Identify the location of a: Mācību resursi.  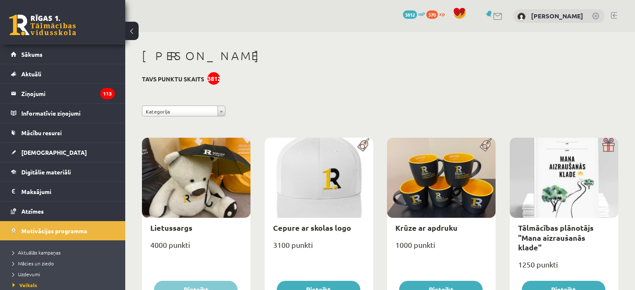
(63, 133).